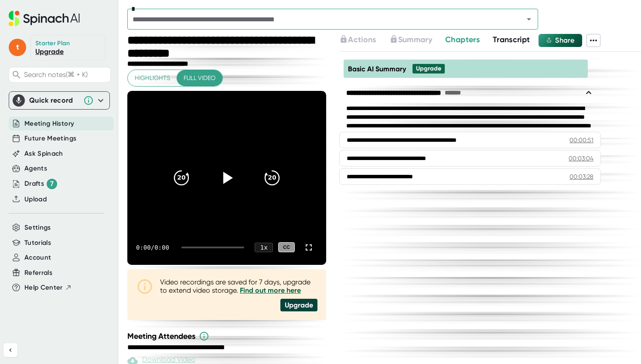 This screenshot has height=364, width=641. What do you see at coordinates (48, 288) in the screenshot?
I see `button: Help Center` at bounding box center [48, 288].